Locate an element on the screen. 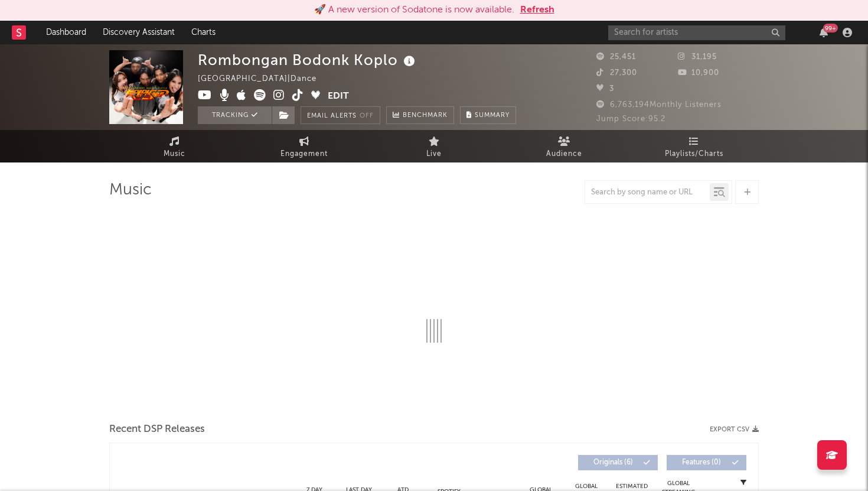 This screenshot has height=491, width=868. em: Off is located at coordinates (367, 116).